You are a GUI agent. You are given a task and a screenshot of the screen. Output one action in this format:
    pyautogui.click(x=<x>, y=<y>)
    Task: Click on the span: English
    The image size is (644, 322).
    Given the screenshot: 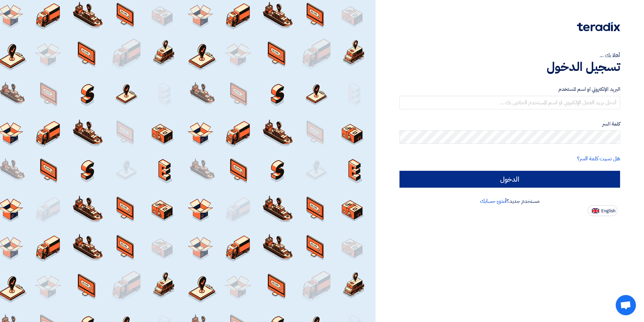 What is the action you would take?
    pyautogui.click(x=608, y=211)
    